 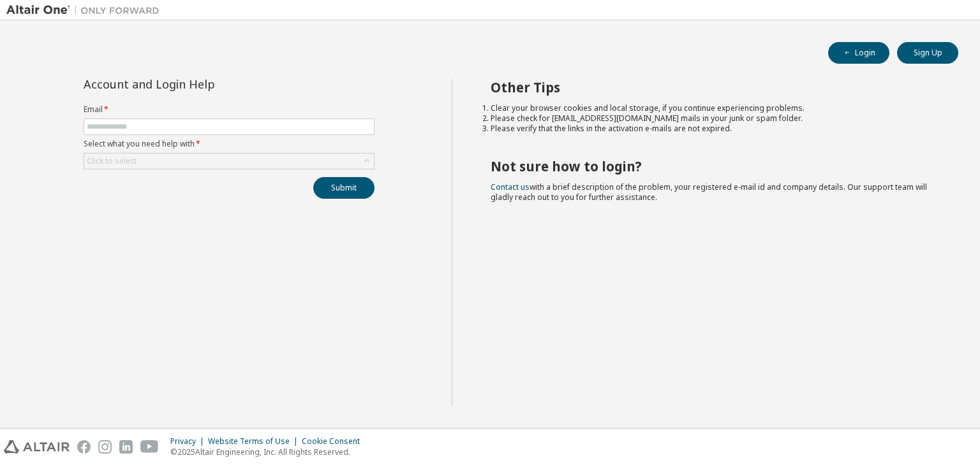 I want to click on img: linkedin.svg, so click(x=125, y=447).